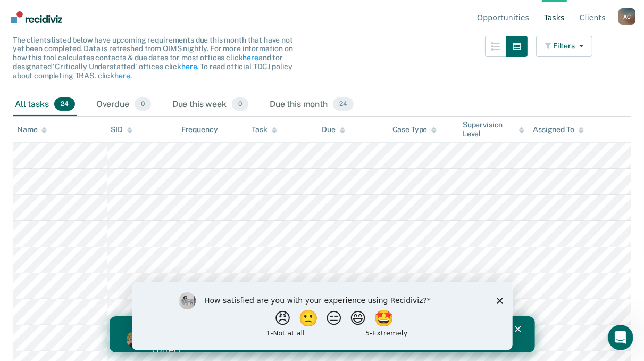 Image resolution: width=644 pixels, height=361 pixels. Describe the element at coordinates (227, 37) in the screenshot. I see `button: 4` at that location.